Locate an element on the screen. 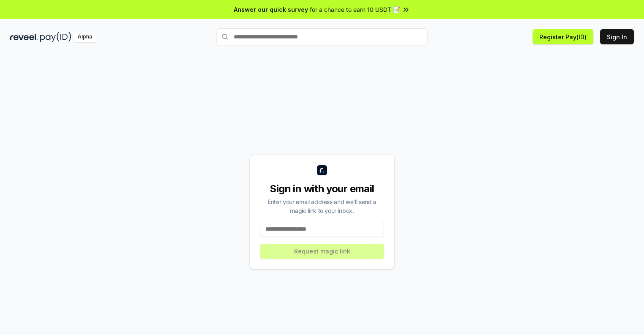 The image size is (644, 335). button: Sign In is located at coordinates (617, 37).